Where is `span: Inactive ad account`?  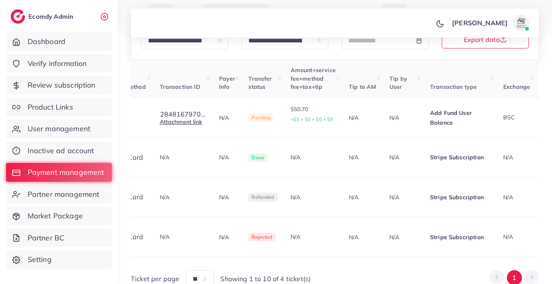 span: Inactive ad account is located at coordinates (61, 151).